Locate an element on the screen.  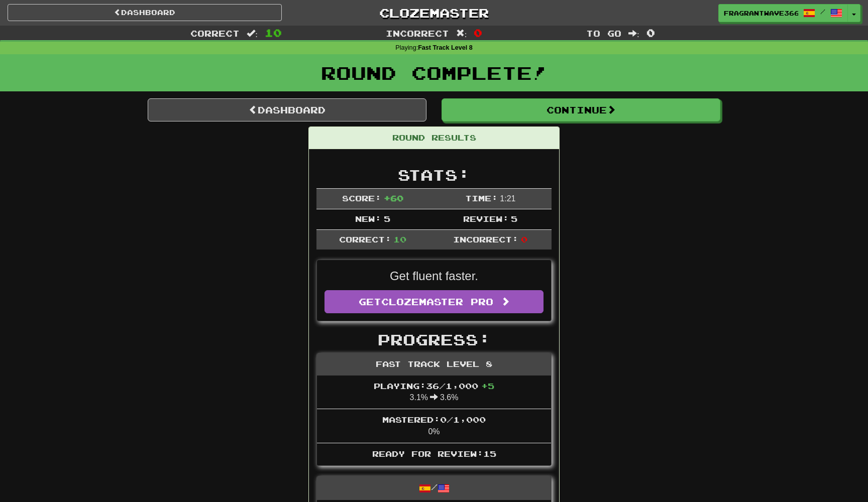
span: 1 : 21 is located at coordinates (507, 198).